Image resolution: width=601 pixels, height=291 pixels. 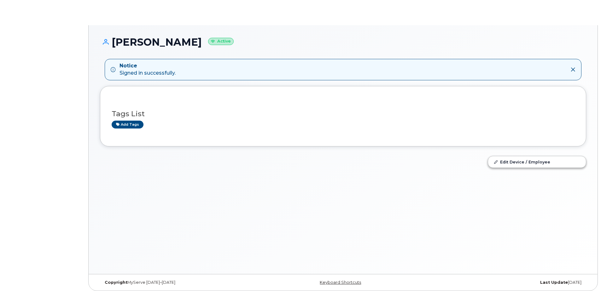 What do you see at coordinates (343, 114) in the screenshot?
I see `h3: Tags List` at bounding box center [343, 114].